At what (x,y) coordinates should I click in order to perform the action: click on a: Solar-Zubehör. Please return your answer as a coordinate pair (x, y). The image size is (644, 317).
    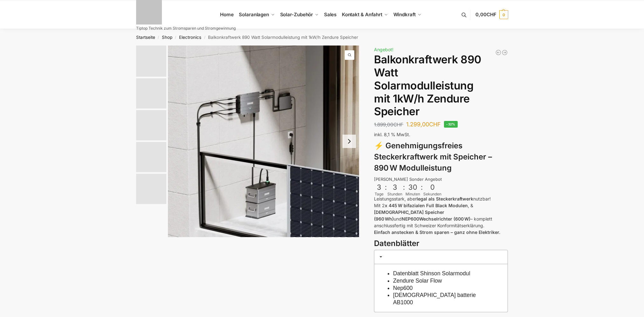
    Looking at the image, I should click on (299, 14).